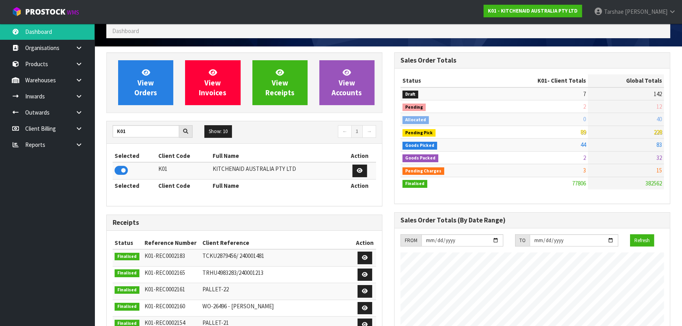 The width and height of the screenshot is (682, 326). I want to click on span: 40, so click(659, 119).